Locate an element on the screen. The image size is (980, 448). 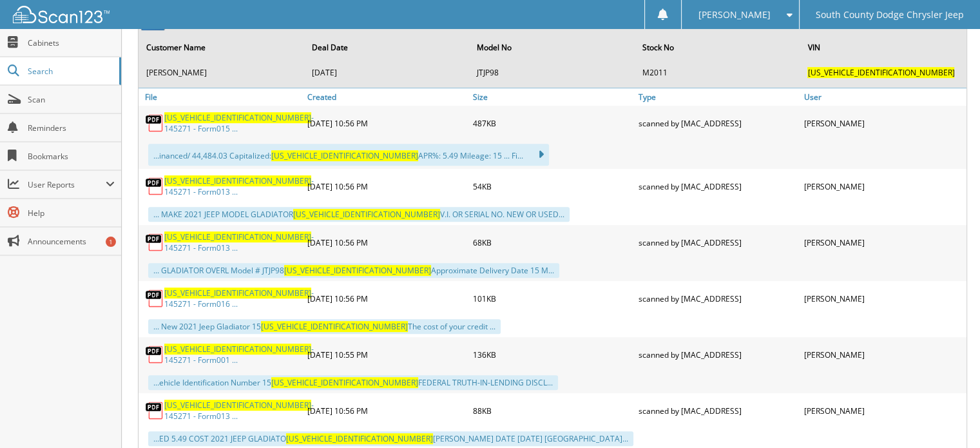
td: M2011 is located at coordinates (718, 72).